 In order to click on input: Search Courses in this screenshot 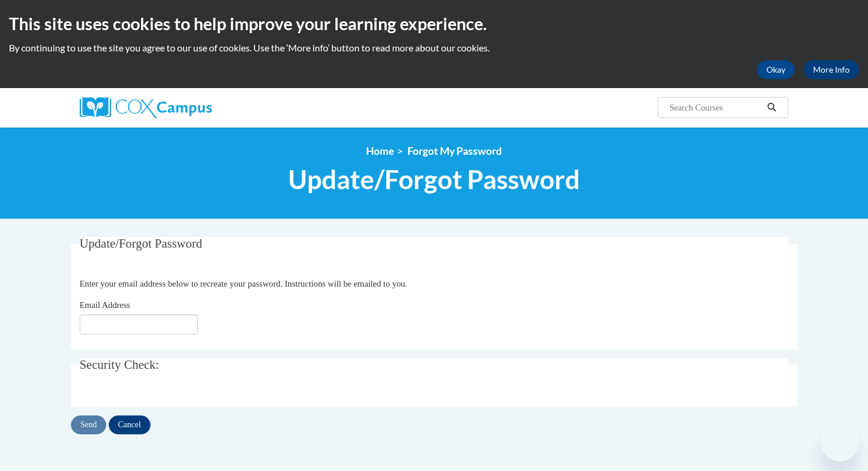, I will do `click(716, 107)`.